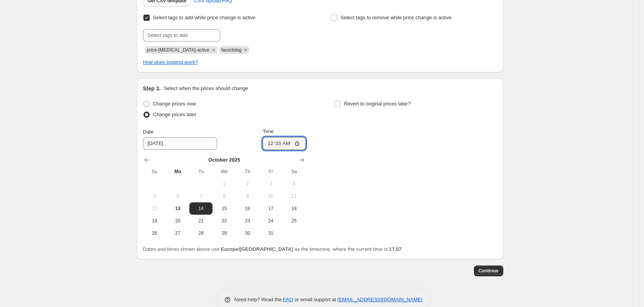  I want to click on span: 21, so click(201, 221).